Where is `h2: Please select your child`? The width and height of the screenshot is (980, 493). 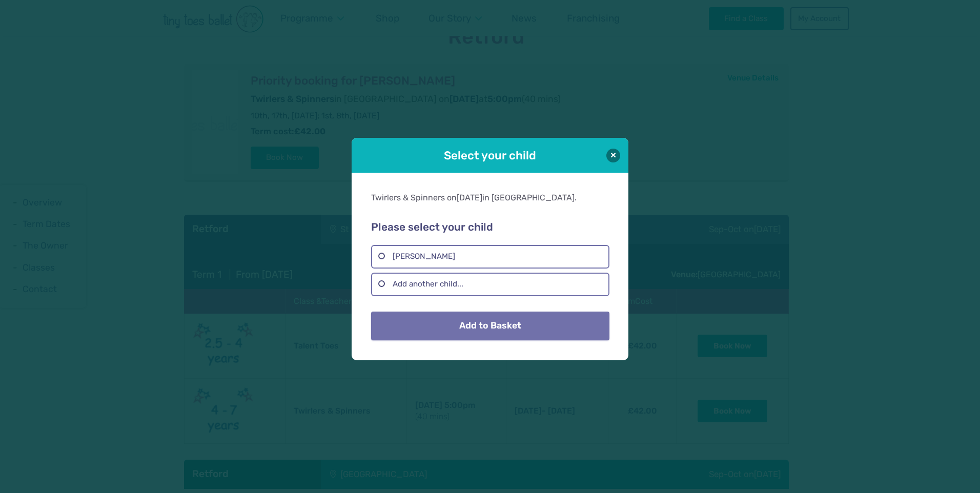
h2: Please select your child is located at coordinates (490, 228).